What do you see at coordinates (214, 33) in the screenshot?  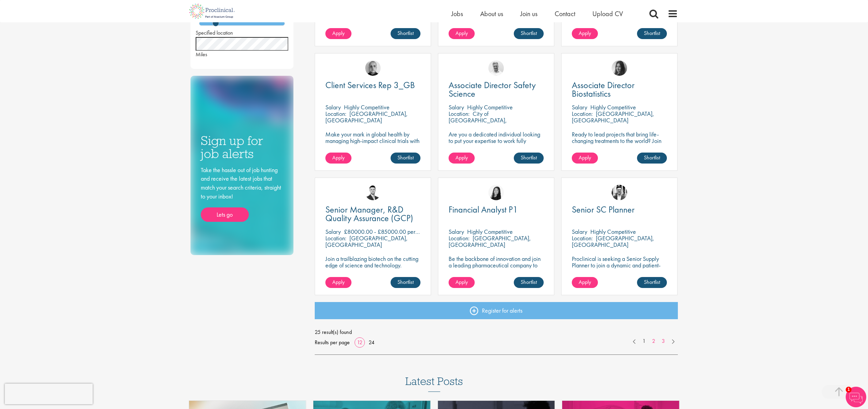 I see `span: Specified location` at bounding box center [214, 33].